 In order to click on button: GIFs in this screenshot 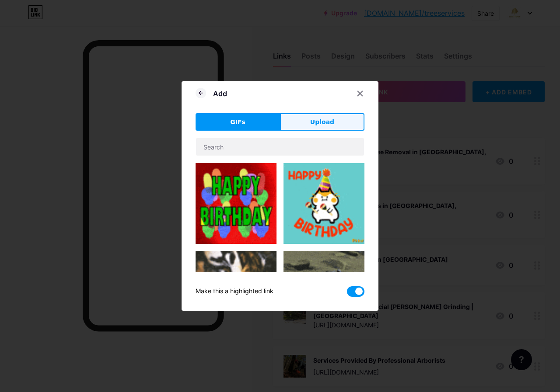, I will do `click(238, 122)`.